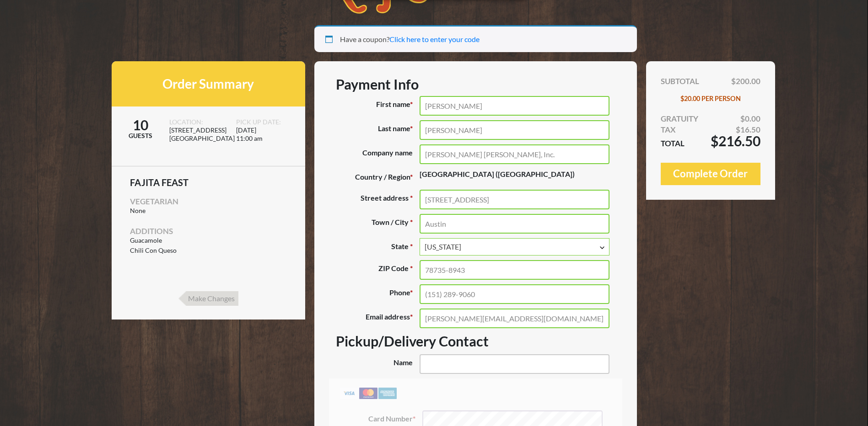 Image resolution: width=868 pixels, height=426 pixels. I want to click on li: None, so click(208, 211).